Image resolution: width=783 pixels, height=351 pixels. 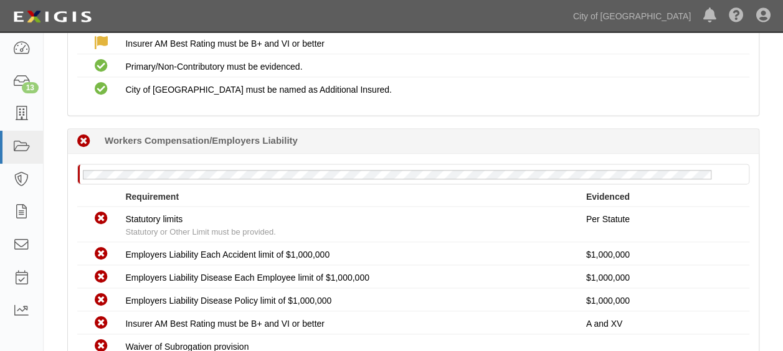 I want to click on p: Per Statute, so click(x=663, y=219).